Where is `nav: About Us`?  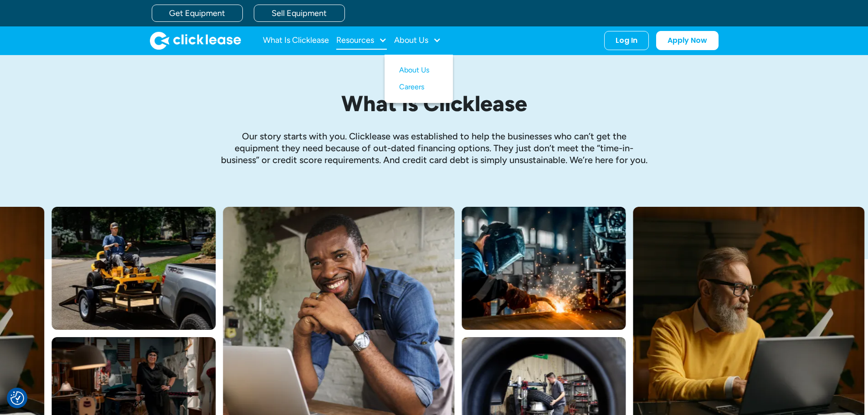
nav: About Us is located at coordinates (419, 79).